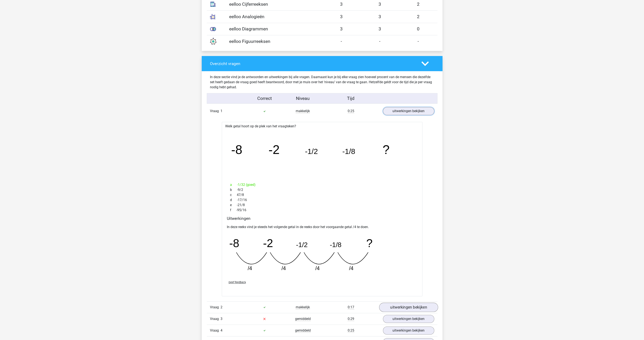 This screenshot has height=340, width=644. What do you see at coordinates (234, 185) in the screenshot?
I see `span: a` at bounding box center [234, 185].